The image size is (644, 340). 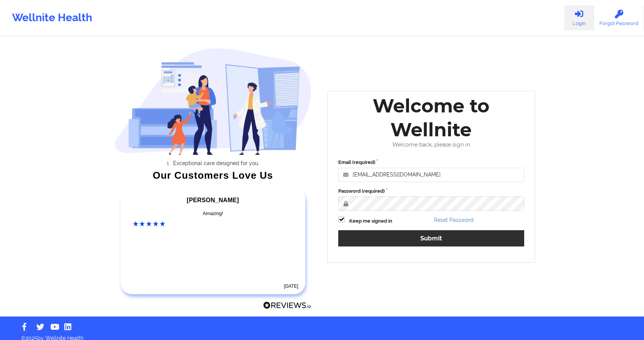 I want to click on button: Submit, so click(x=431, y=238).